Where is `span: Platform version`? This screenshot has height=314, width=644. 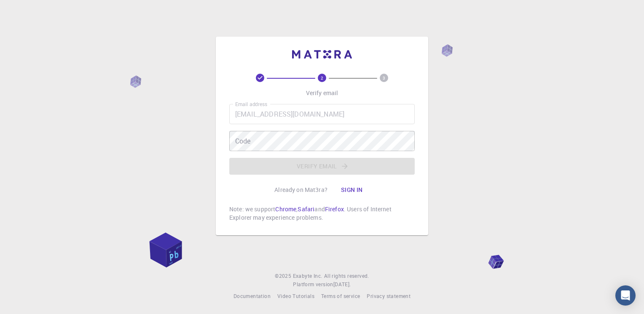
span: Platform version is located at coordinates (313, 285).